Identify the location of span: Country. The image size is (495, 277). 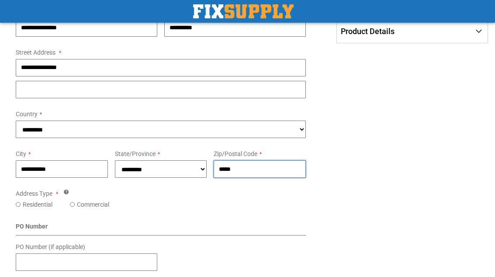
(27, 114).